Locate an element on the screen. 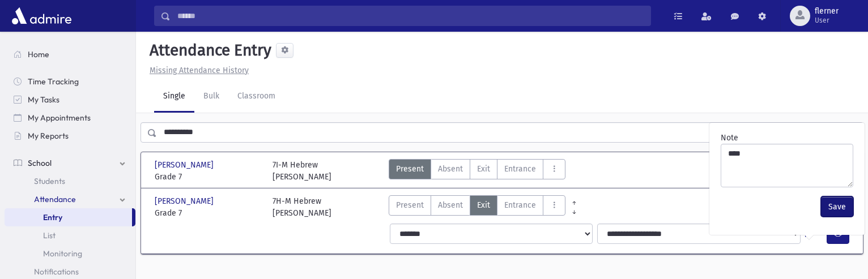 The width and height of the screenshot is (868, 279). span: Students is located at coordinates (50, 182).